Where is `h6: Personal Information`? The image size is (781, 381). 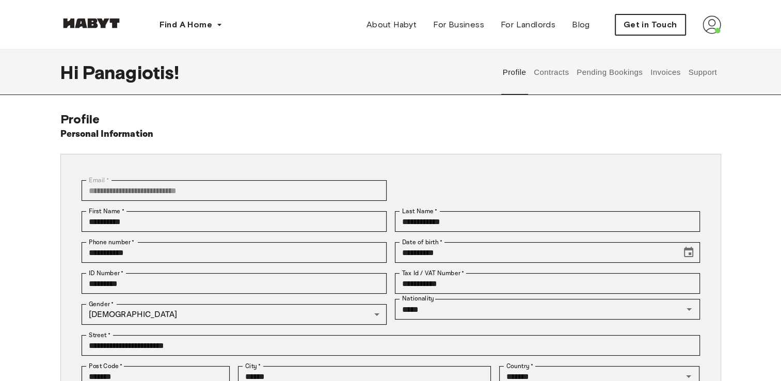
h6: Personal Information is located at coordinates (107, 134).